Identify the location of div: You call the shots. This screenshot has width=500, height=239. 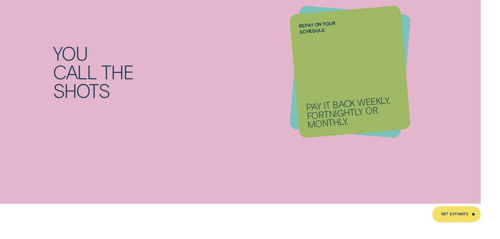
(150, 72).